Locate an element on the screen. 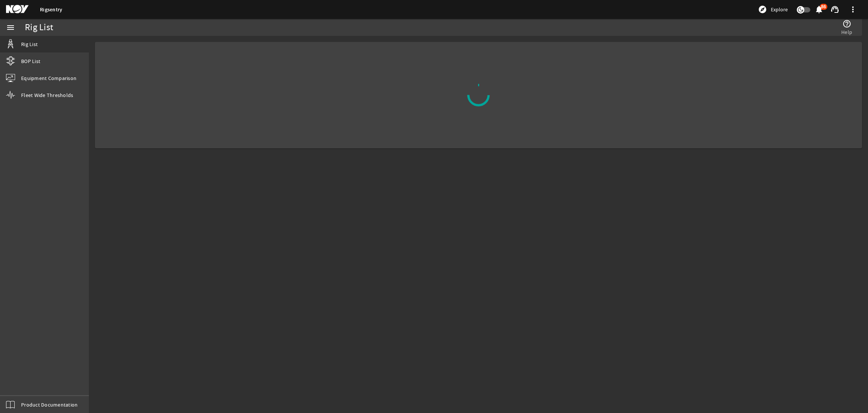 This screenshot has height=413, width=868. span: Help is located at coordinates (847, 32).